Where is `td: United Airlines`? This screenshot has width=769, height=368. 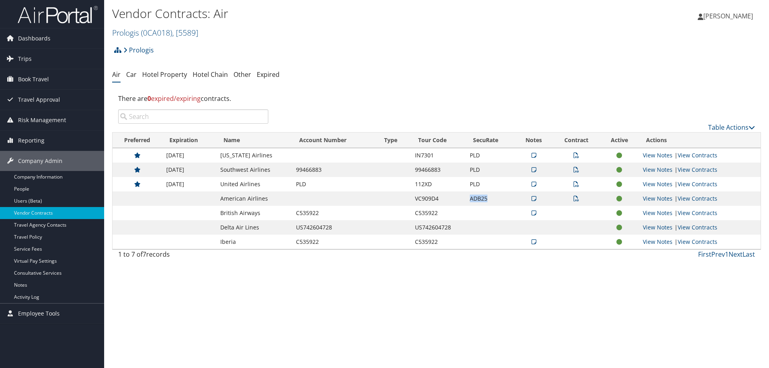
td: United Airlines is located at coordinates (254, 184).